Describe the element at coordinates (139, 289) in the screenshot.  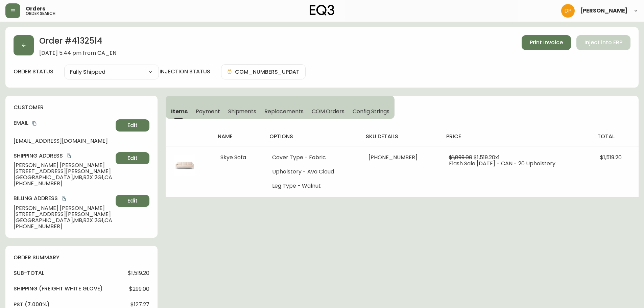
I see `span: $299.00` at that location.